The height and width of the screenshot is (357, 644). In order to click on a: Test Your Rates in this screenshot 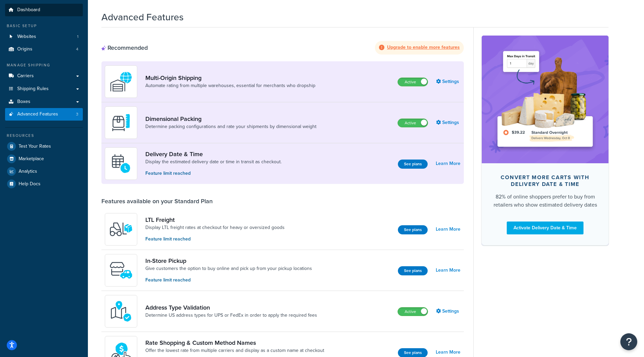, I will do `click(44, 146)`.